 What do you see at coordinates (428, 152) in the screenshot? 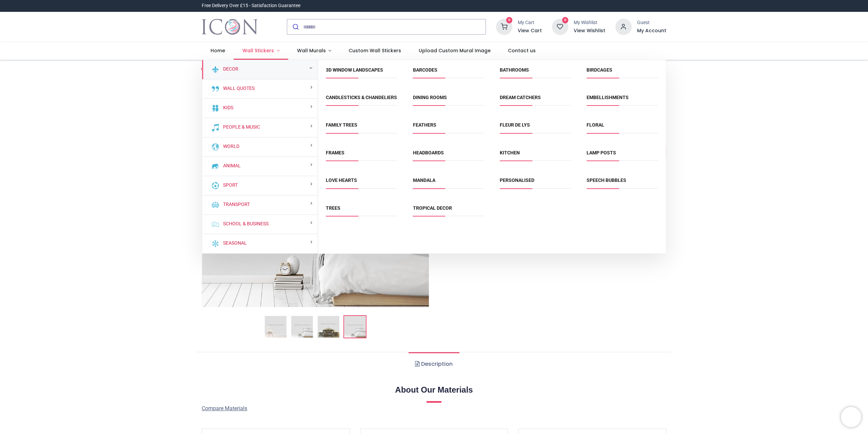
I see `a: Headboards` at bounding box center [428, 152].